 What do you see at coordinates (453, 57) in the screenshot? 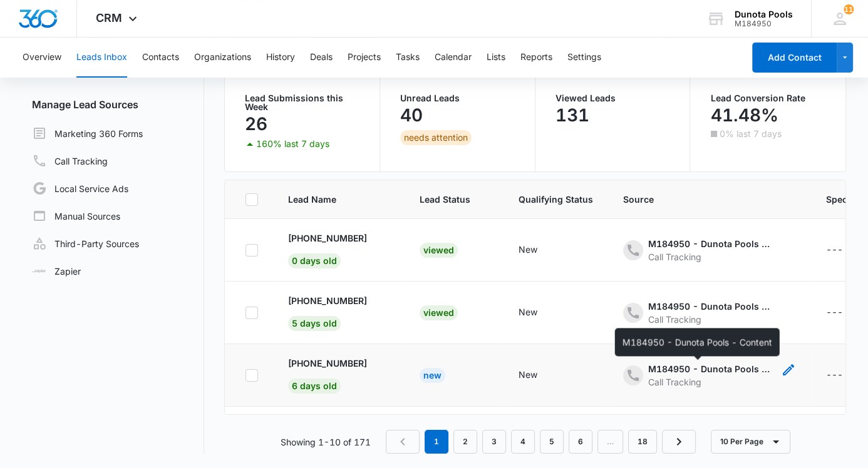
I see `button: Calendar` at bounding box center [453, 57].